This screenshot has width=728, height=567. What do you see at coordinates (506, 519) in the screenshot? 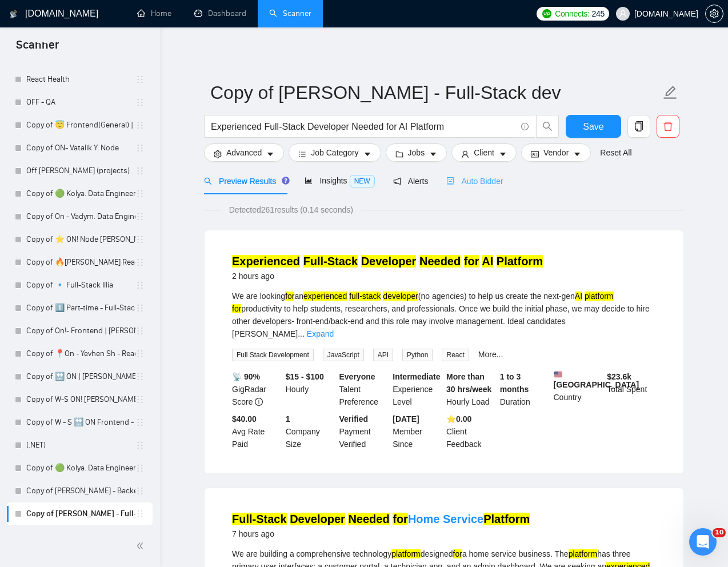
I see `mark: Platform` at bounding box center [506, 519].